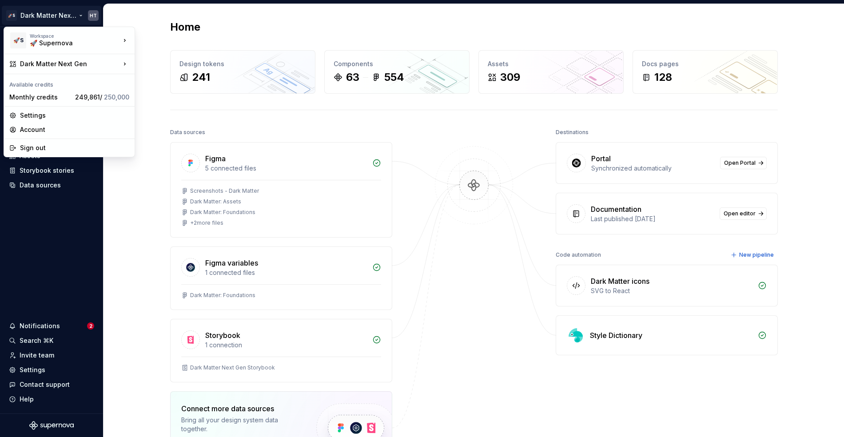 The width and height of the screenshot is (844, 437). What do you see at coordinates (75, 116) in the screenshot?
I see `div: Settings` at bounding box center [75, 116].